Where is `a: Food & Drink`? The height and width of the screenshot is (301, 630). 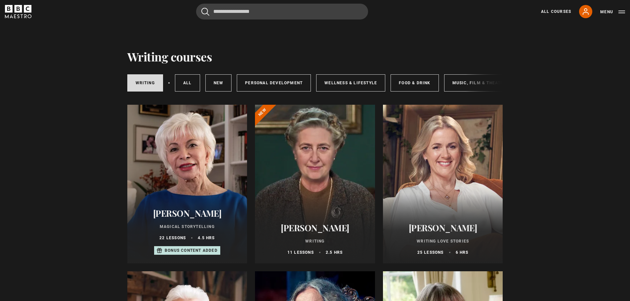
a: Food & Drink is located at coordinates (415, 83).